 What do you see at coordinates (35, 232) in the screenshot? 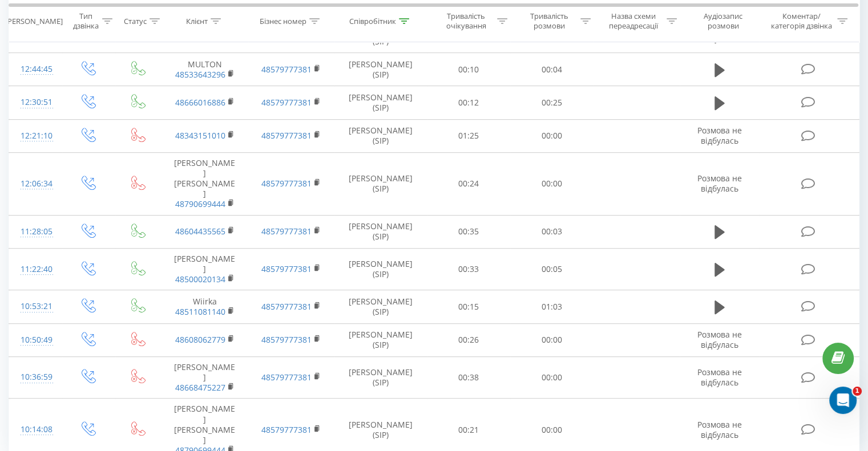
I see `div: 11:28:05` at bounding box center [35, 232].